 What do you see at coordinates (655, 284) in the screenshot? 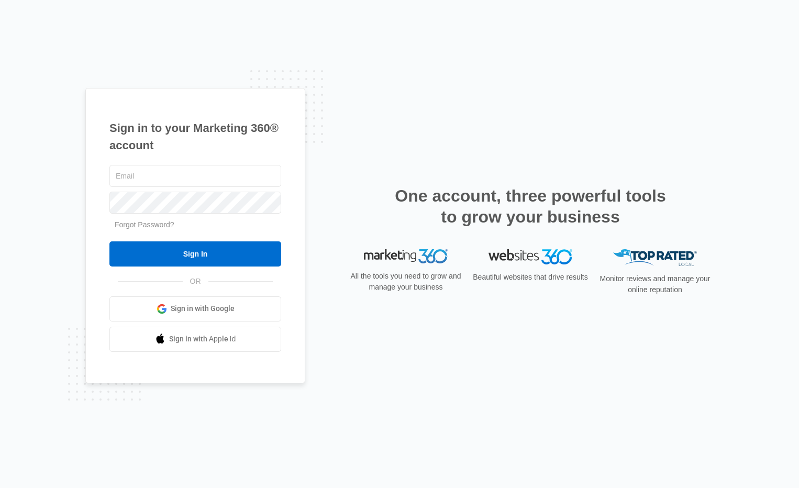
I see `p: Monitor reviews and manage your online reputation` at bounding box center [655, 284].